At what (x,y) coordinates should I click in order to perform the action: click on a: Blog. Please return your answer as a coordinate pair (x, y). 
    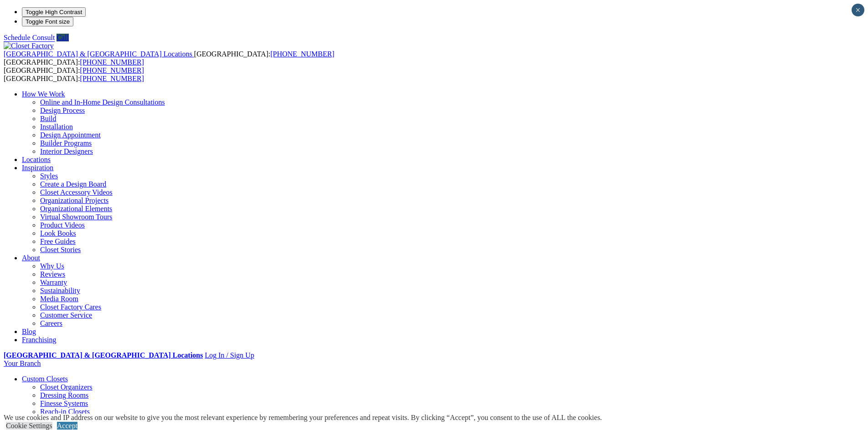
    Looking at the image, I should click on (29, 331).